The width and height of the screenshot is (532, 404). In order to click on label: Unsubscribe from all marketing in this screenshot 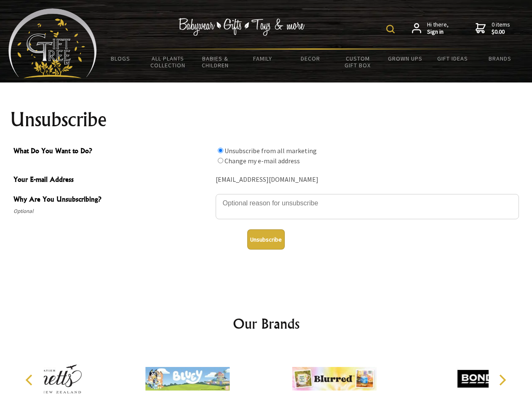, I will do `click(270, 151)`.